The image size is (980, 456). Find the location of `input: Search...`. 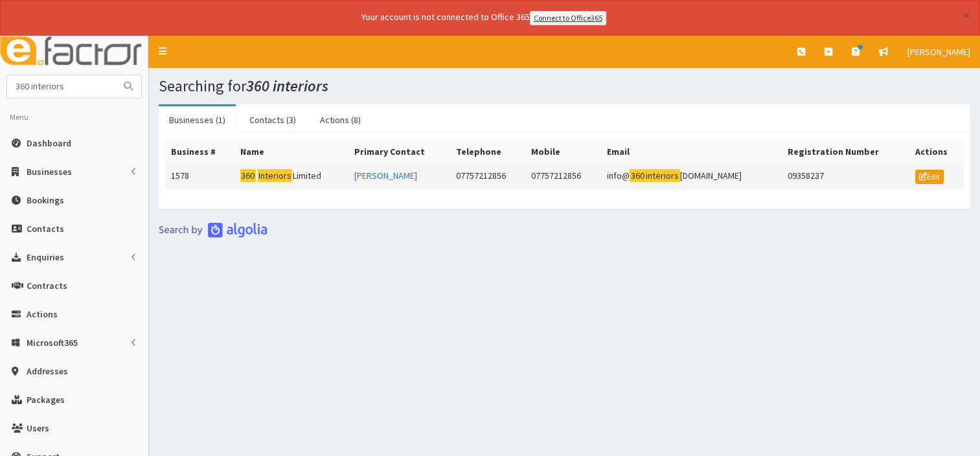

input: Search... is located at coordinates (61, 86).